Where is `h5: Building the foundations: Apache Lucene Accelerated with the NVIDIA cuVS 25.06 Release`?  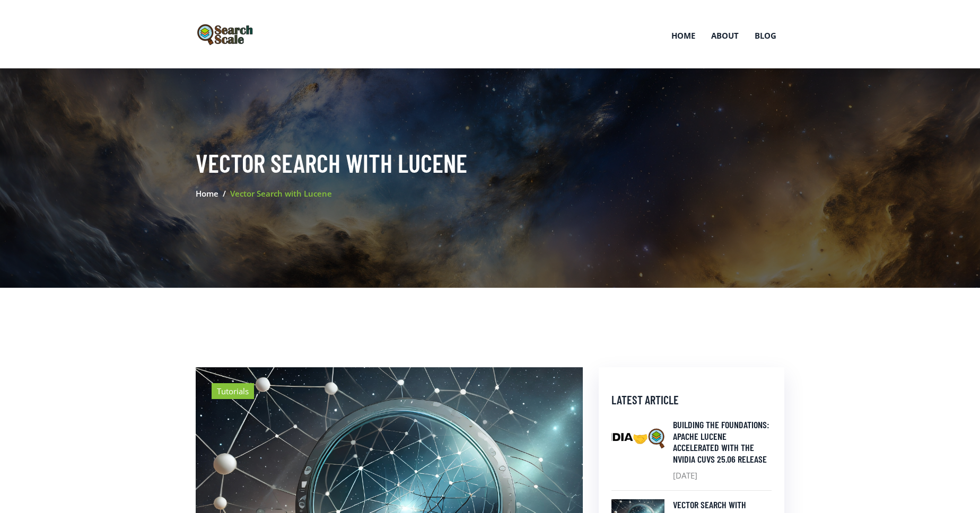
h5: Building the foundations: Apache Lucene Accelerated with the NVIDIA cuVS 25.06 Release is located at coordinates (722, 442).